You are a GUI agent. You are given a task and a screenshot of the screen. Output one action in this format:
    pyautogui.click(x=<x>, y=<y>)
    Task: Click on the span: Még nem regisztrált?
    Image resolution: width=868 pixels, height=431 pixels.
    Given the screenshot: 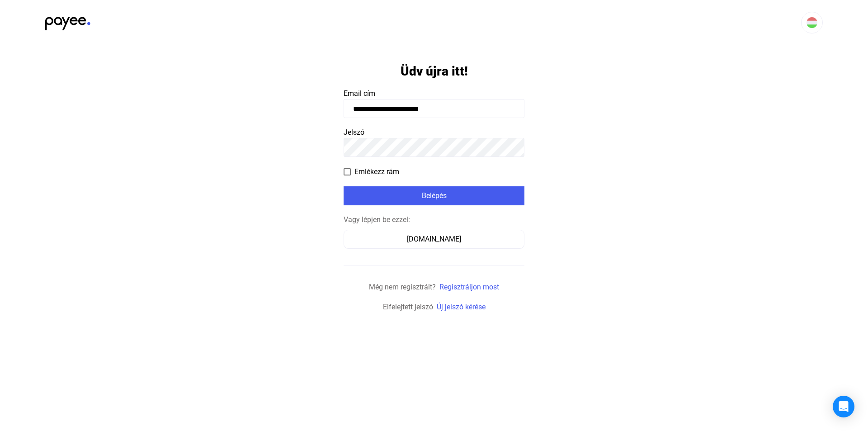 What is the action you would take?
    pyautogui.click(x=403, y=286)
    